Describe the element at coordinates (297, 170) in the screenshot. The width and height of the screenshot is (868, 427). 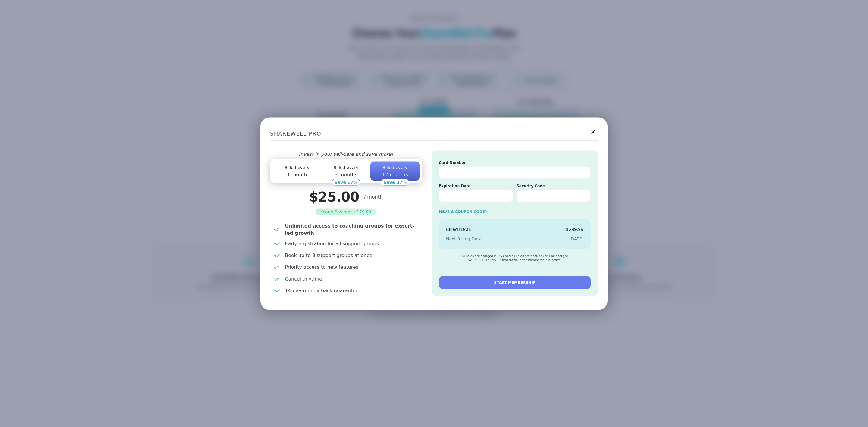
I see `button: Billed every1 month` at that location.